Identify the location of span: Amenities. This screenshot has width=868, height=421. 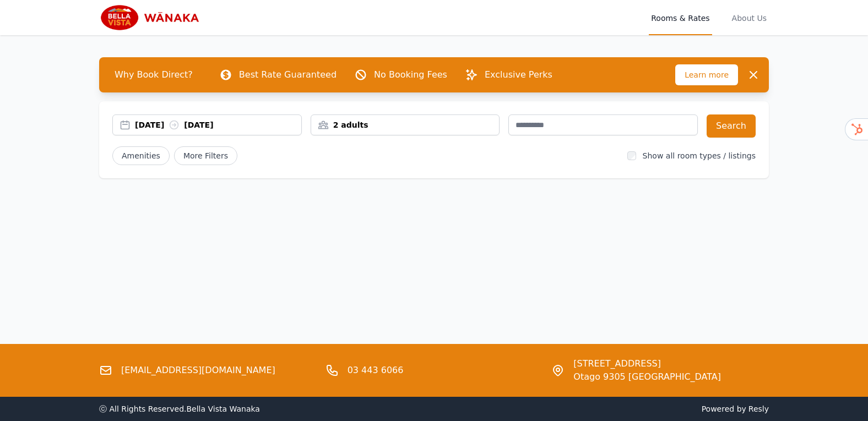
(141, 156).